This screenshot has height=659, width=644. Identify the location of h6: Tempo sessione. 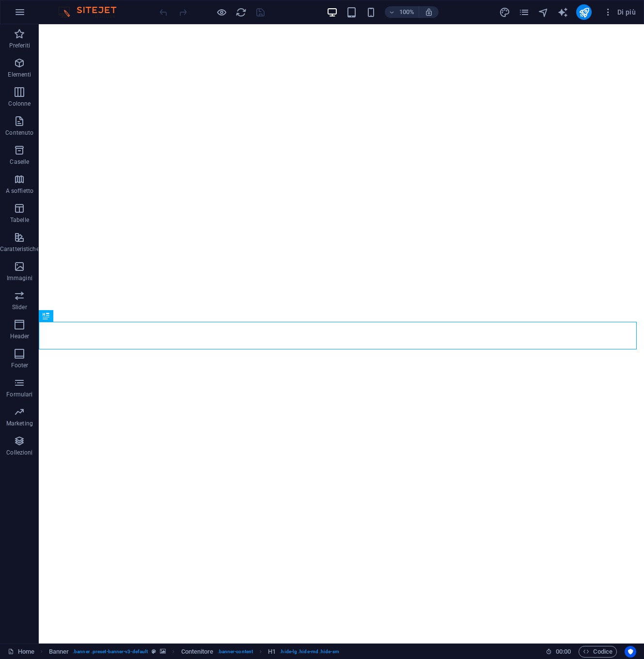
(559, 652).